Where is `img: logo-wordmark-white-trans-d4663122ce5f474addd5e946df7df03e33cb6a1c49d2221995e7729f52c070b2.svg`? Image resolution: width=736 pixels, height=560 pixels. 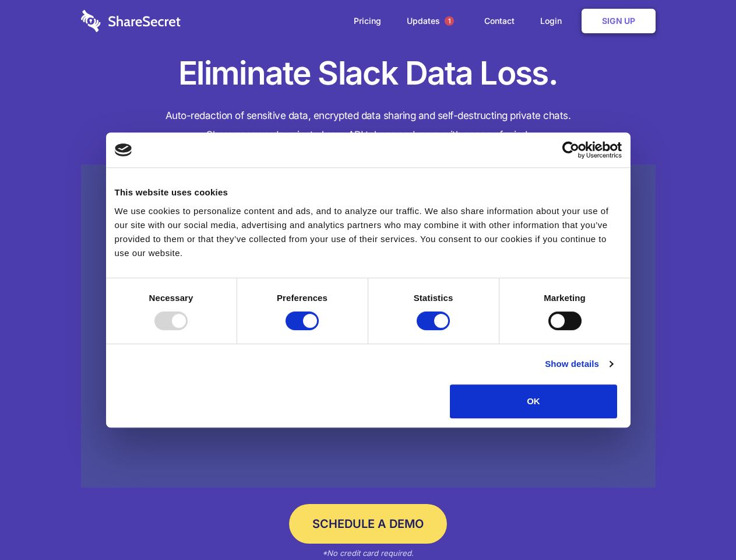
img: logo-wordmark-white-trans-d4663122ce5f474addd5e946df7df03e33cb6a1c49d2221995e7729f52c070b2.svg is located at coordinates (131, 21).